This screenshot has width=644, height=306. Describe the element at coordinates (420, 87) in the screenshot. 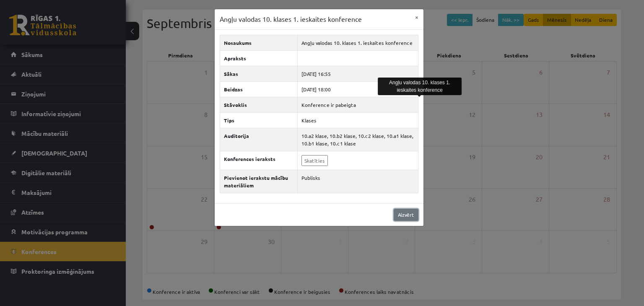

I see `div: Angļu valodas 10. klases 1. ieskaites konference` at that location.